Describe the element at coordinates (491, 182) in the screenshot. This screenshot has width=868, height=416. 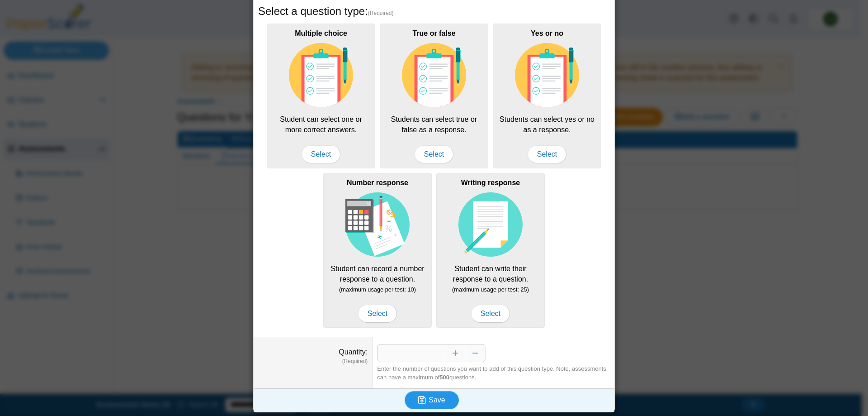
I see `b: Writing response` at that location.